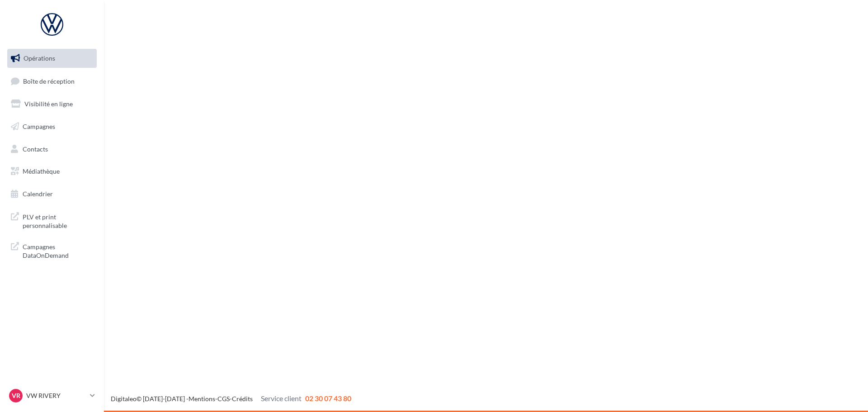  I want to click on span: Boîte de réception, so click(49, 80).